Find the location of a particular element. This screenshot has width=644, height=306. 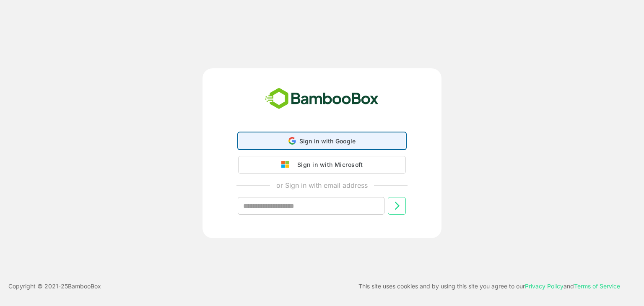

button: Sign in with Microsoft is located at coordinates (322, 165).